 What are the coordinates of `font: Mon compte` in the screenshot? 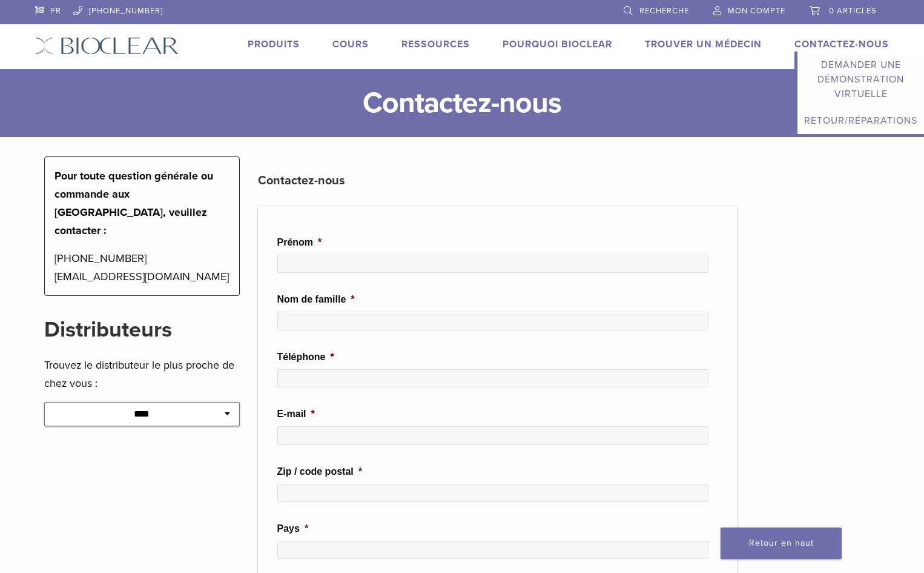 It's located at (756, 11).